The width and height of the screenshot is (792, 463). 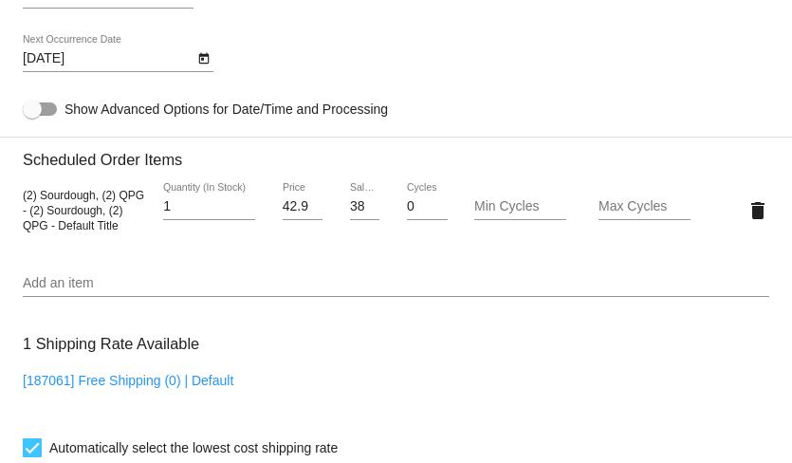 I want to click on input: Cycles, so click(x=427, y=207).